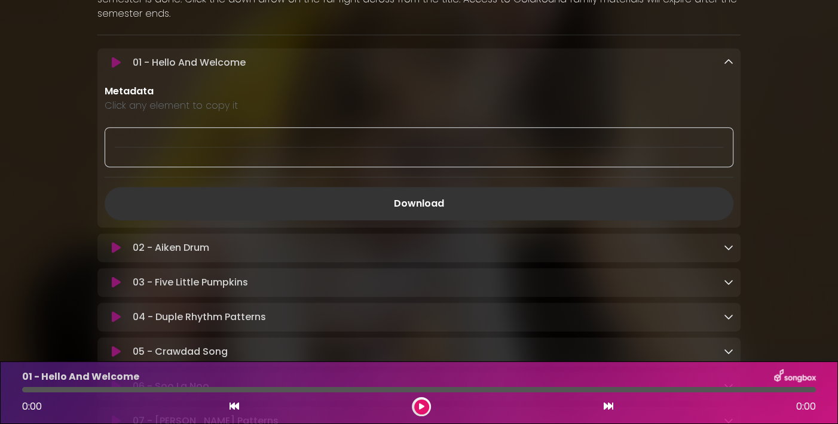 The image size is (838, 424). Describe the element at coordinates (171, 248) in the screenshot. I see `p: 02 - Aiken Drum` at that location.